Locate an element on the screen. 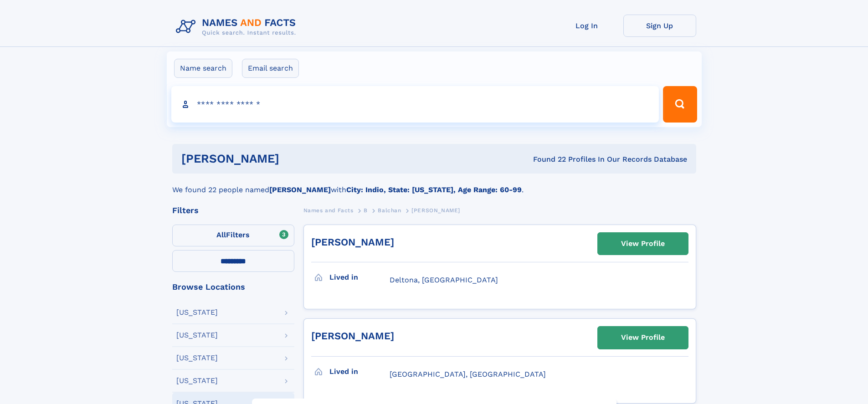  a: Balchan is located at coordinates (389, 210).